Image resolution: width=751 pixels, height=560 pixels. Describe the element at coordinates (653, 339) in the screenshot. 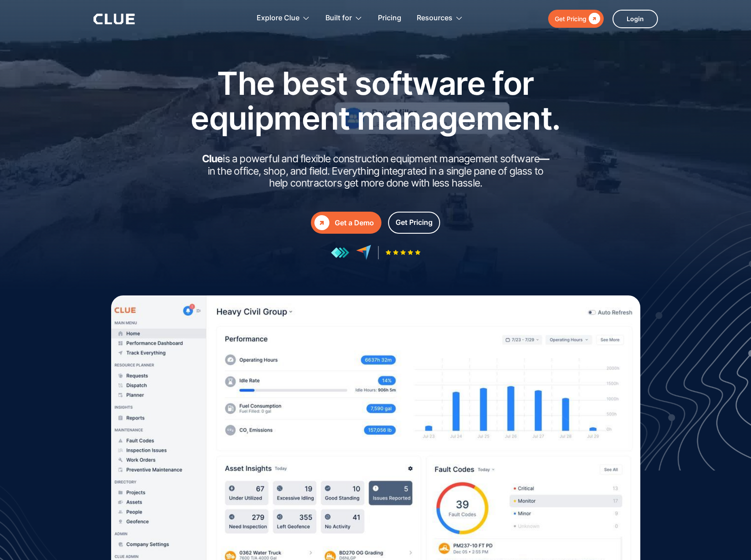

I see `img: Design for fleet management software` at that location.